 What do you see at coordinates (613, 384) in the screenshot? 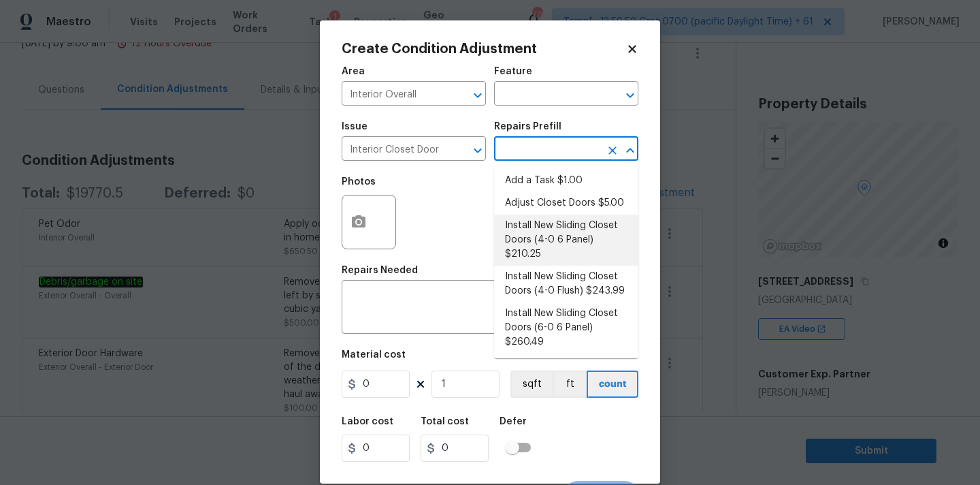
I see `button: count` at bounding box center [613, 384].